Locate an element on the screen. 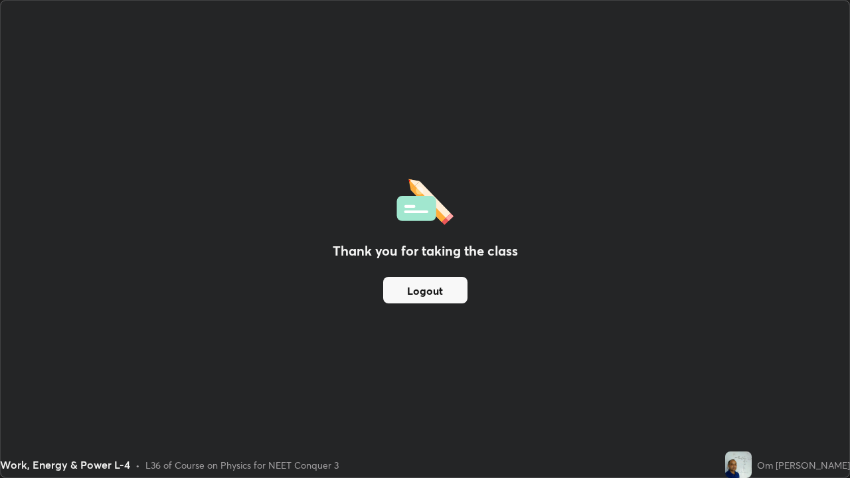 The image size is (850, 478). img: offlineFeedback.1438e8b3.svg is located at coordinates (425, 200).